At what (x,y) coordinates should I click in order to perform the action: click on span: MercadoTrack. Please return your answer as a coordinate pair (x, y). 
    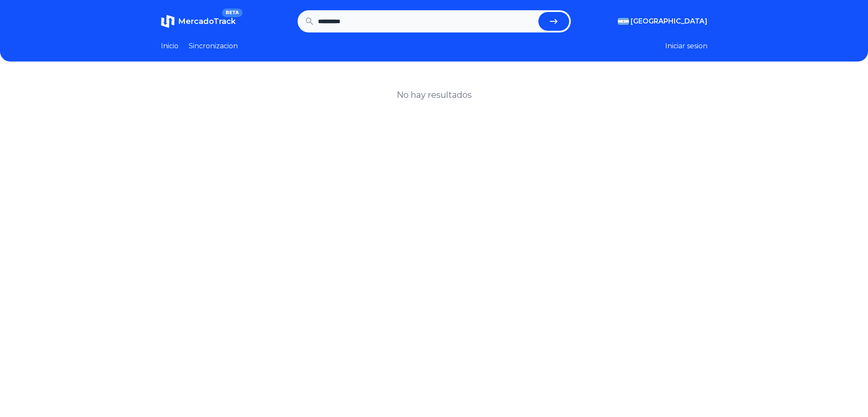
    Looking at the image, I should click on (206, 22).